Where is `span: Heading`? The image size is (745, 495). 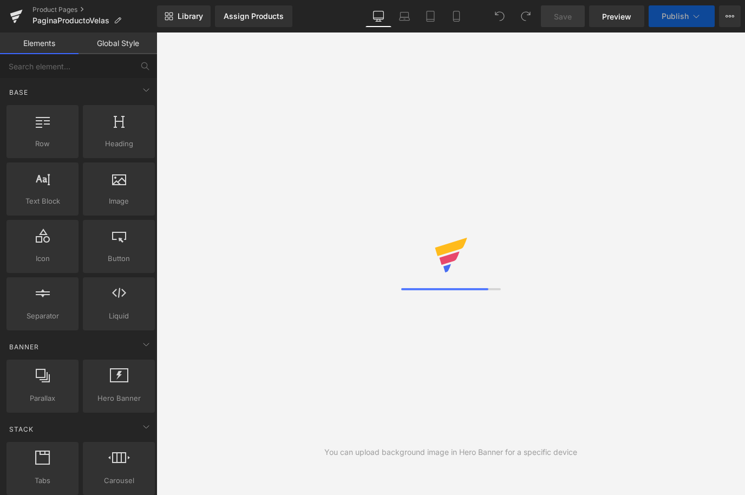 span: Heading is located at coordinates (119, 143).